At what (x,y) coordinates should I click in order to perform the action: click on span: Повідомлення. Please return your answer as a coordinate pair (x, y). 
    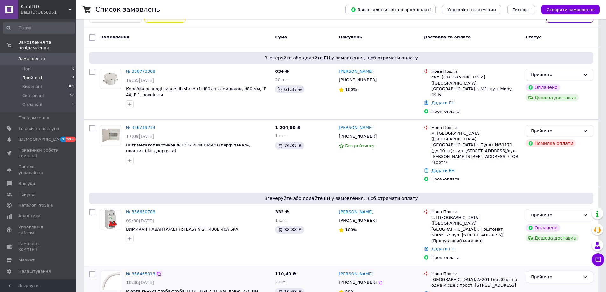
    Looking at the image, I should click on (34, 118).